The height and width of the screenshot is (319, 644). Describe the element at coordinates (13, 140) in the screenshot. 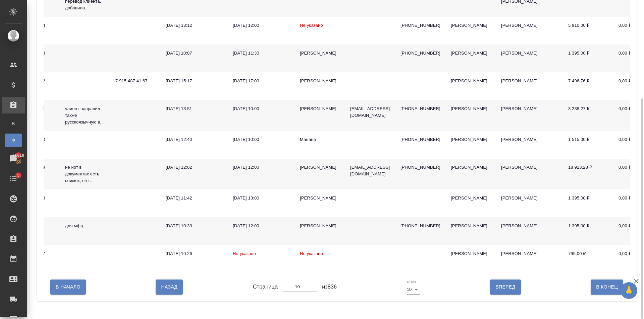

I see `span: Ф` at that location.